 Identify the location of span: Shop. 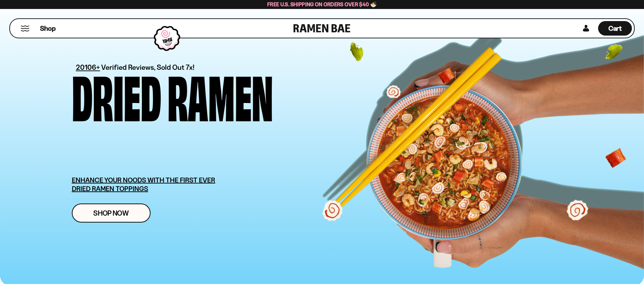
(48, 28).